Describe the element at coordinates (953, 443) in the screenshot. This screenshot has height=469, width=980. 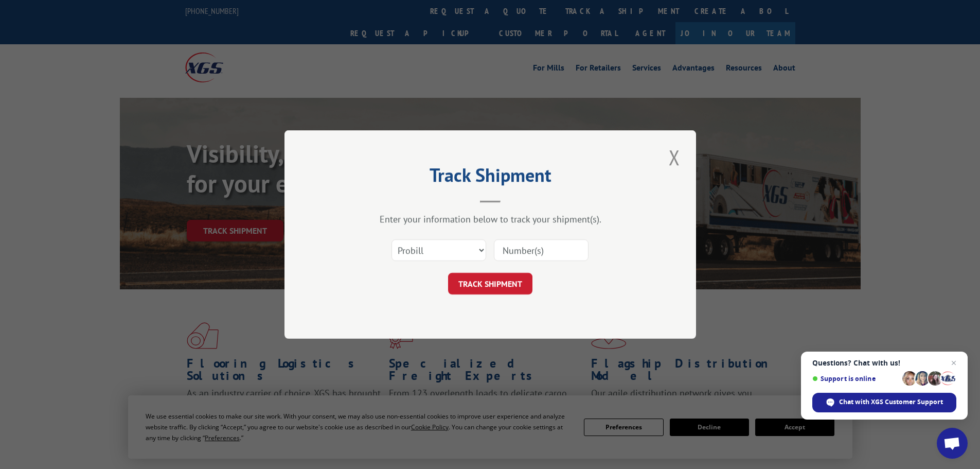
I see `a: Open chat` at that location.